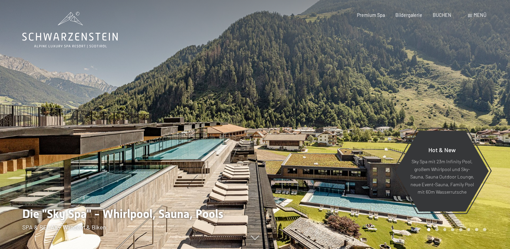  What do you see at coordinates (409, 15) in the screenshot?
I see `a: Bildergalerie` at bounding box center [409, 15].